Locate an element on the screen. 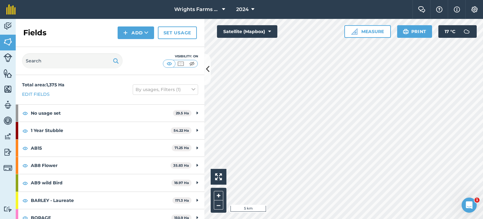 This screenshot has height=219, width=483. button: By usages, Filters (1) is located at coordinates (165, 89).